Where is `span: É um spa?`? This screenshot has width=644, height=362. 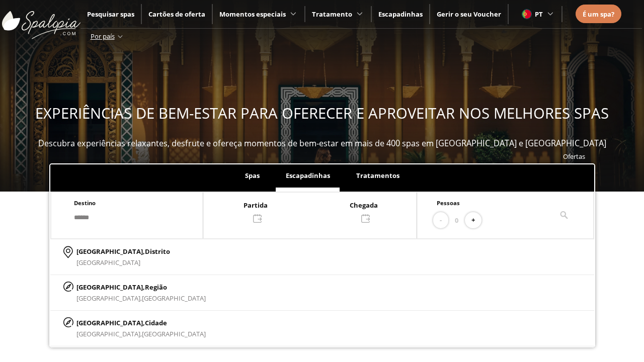
span: É um spa? is located at coordinates (598, 14).